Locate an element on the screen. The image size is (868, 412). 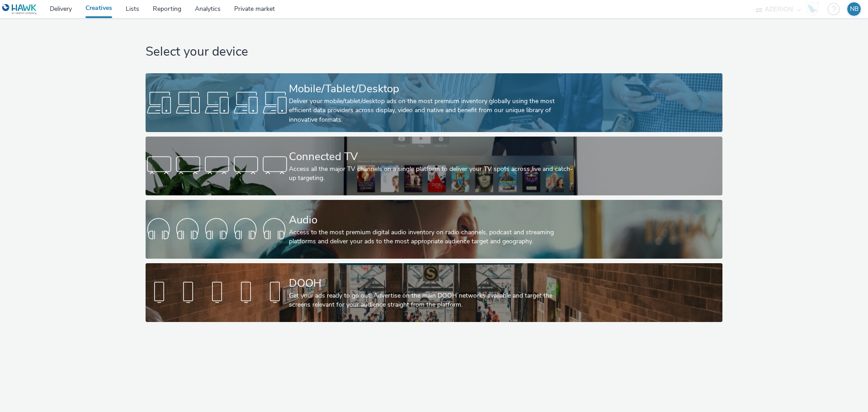
div: Audio is located at coordinates (432, 219).